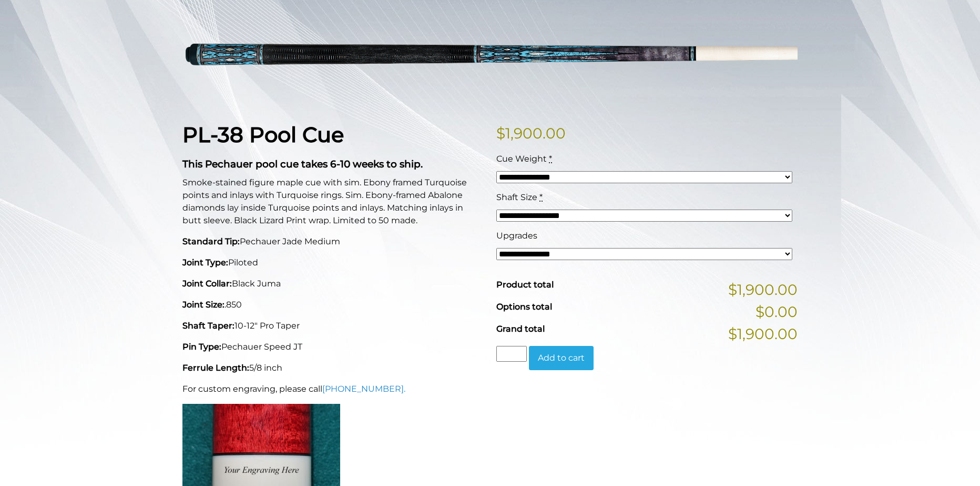 This screenshot has height=486, width=980. Describe the element at coordinates (520, 329) in the screenshot. I see `span: Grand total` at that location.